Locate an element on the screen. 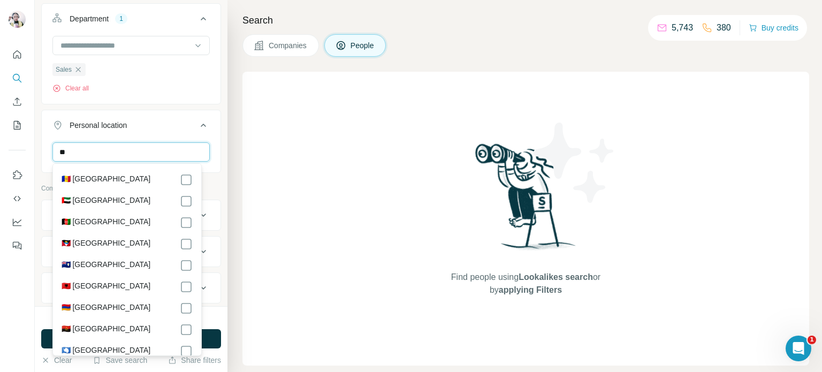 Image resolution: width=822 pixels, height=372 pixels. button: Industry is located at coordinates (131, 251).